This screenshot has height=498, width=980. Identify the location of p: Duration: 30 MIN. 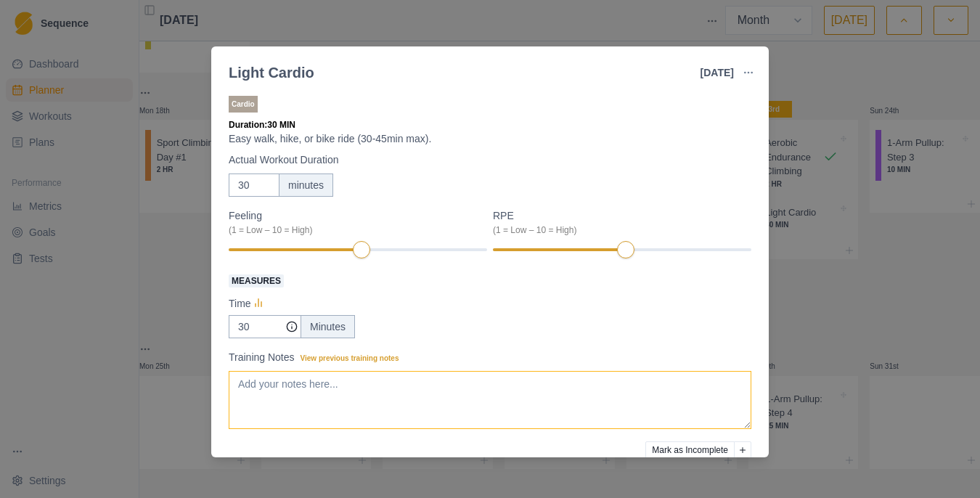
(490, 125).